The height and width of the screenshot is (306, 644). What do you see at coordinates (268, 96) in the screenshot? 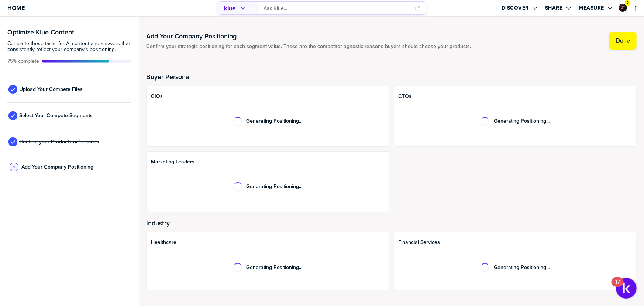
I see `span: CIOs` at bounding box center [268, 96].